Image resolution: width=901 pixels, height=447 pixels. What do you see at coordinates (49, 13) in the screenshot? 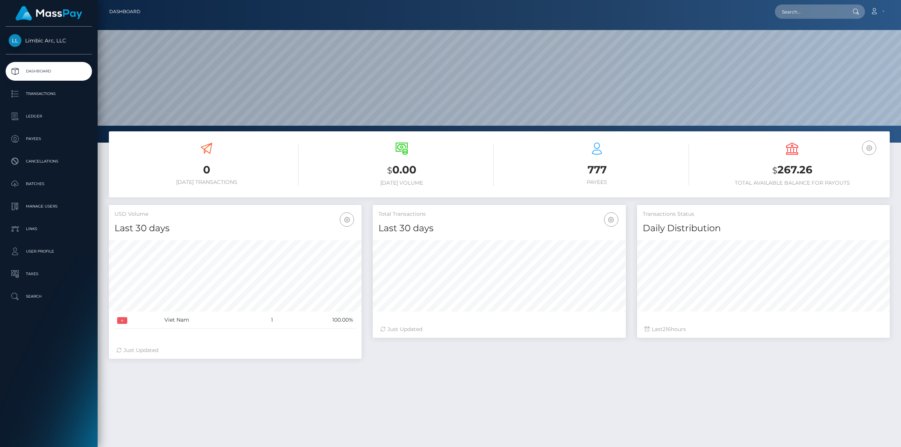
I see `img: MassPay Logo` at bounding box center [49, 13].